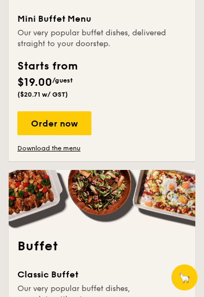 The height and width of the screenshot is (297, 204). I want to click on a: Download the menu, so click(54, 148).